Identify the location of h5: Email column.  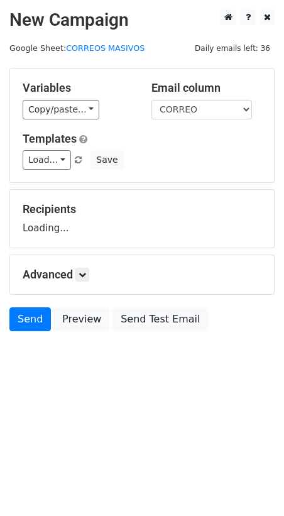
(206, 88).